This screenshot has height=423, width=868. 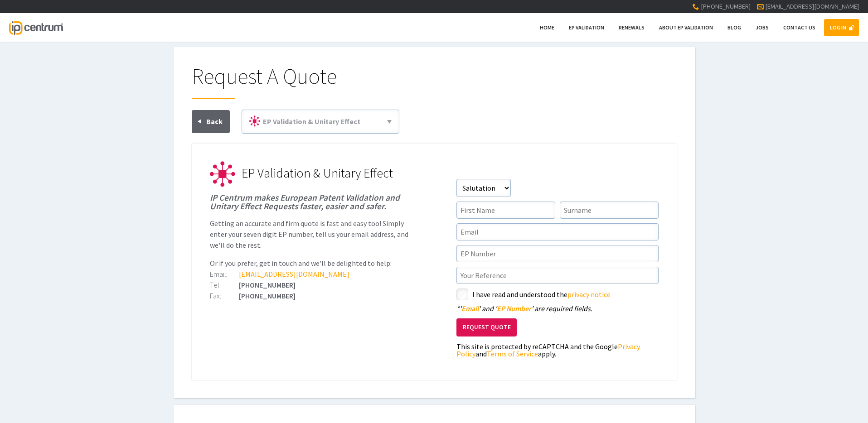 What do you see at coordinates (547, 27) in the screenshot?
I see `span: Home` at bounding box center [547, 27].